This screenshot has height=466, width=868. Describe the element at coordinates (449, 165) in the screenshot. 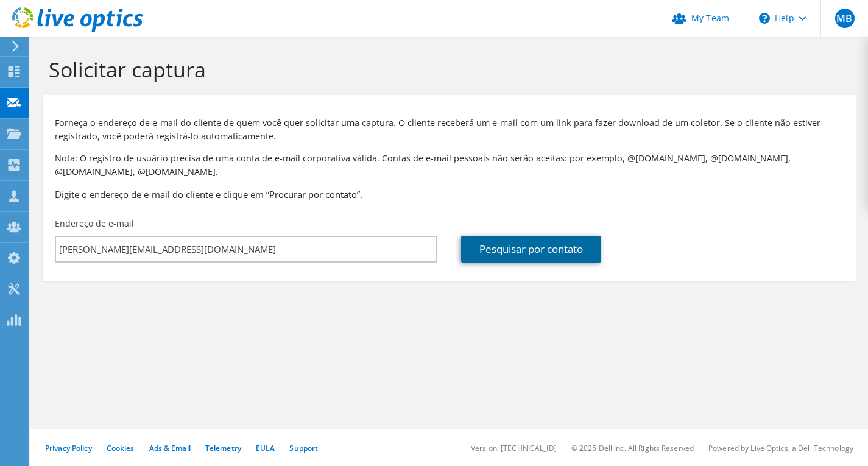

I see `p: Nota: O registro de usuário precisa de uma conta de e-mail corporativa válida. Contas de e-mail p...` at that location.